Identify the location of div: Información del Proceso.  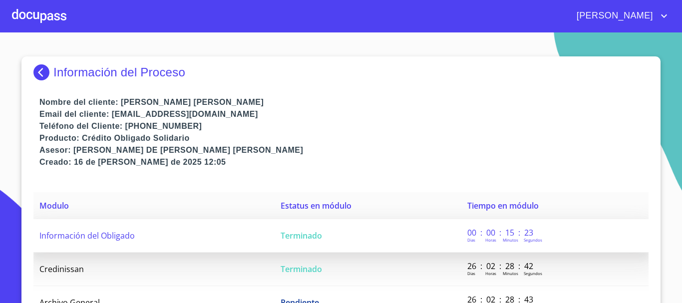
(341, 72).